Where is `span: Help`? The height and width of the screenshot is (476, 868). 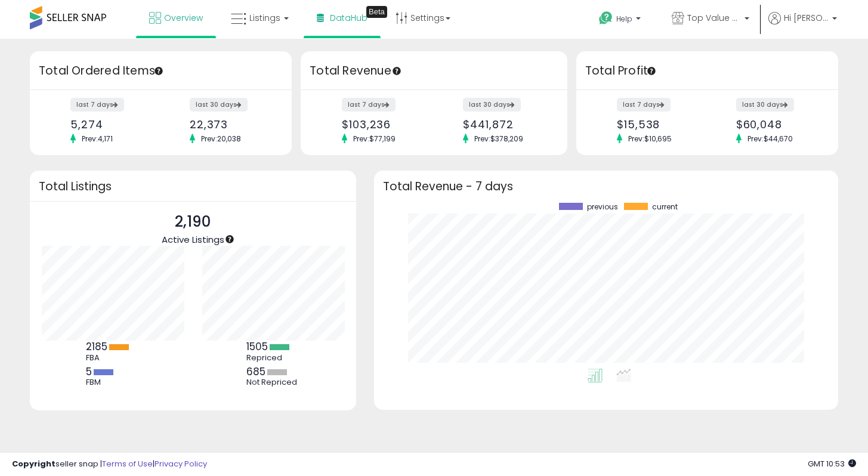 span: Help is located at coordinates (624, 18).